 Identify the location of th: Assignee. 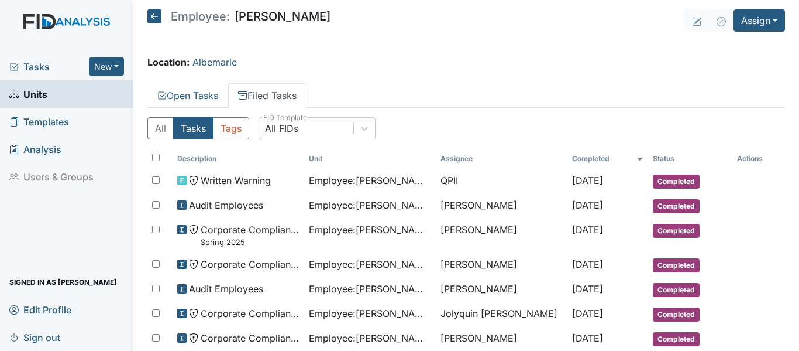
(502, 159).